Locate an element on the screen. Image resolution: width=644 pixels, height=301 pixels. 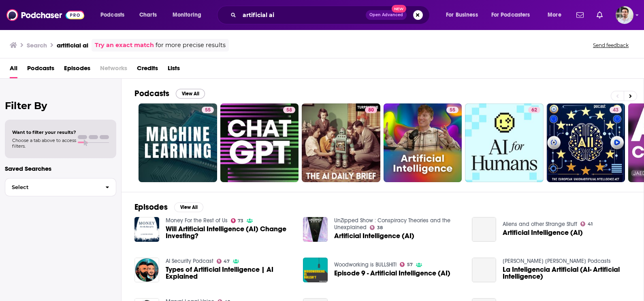
span: Will Artificial Intelligence (AI) Change Investing? is located at coordinates (229, 232).